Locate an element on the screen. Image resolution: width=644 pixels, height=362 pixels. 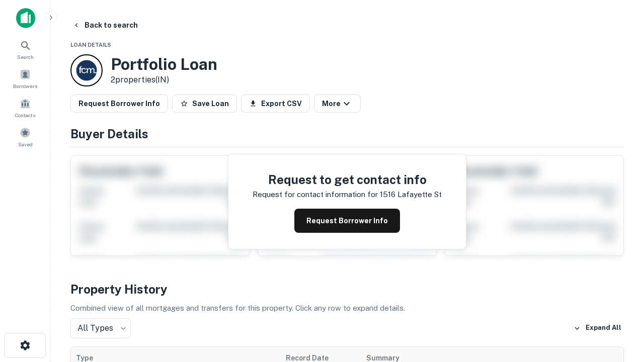
button: Expand All is located at coordinates (597, 329).